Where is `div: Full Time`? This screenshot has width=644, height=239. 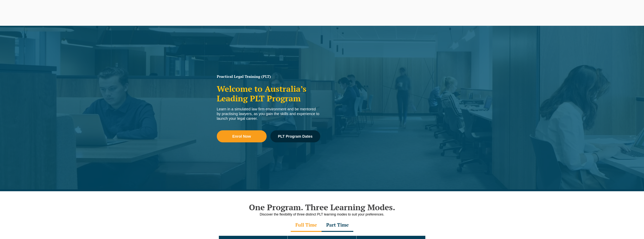 div: Full Time is located at coordinates (306, 225).